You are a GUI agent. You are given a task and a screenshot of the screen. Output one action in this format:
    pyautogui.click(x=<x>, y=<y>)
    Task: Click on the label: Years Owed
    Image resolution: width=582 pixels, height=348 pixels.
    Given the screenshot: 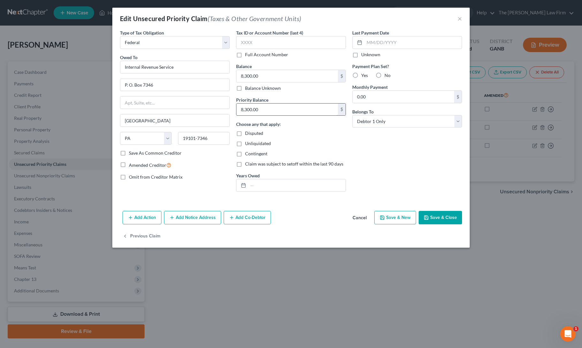 What is the action you would take?
    pyautogui.click(x=248, y=175)
    